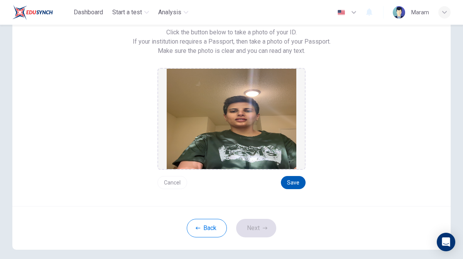  Describe the element at coordinates (88, 12) in the screenshot. I see `button: Dashboard` at that location.